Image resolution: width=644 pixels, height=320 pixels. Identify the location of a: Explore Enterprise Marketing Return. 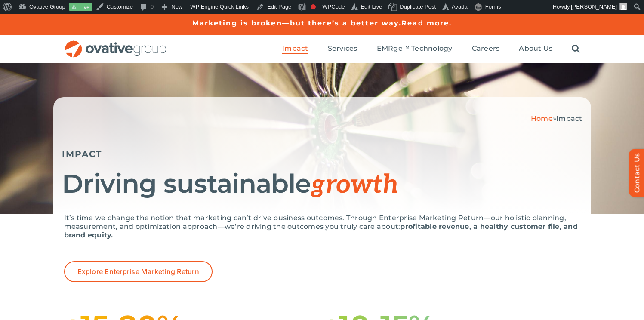
(138, 272).